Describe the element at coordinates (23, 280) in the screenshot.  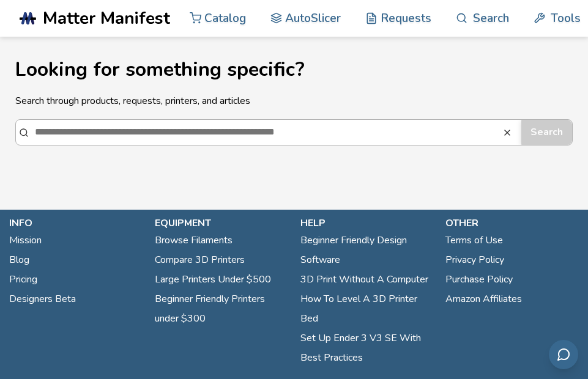
I see `a: Pricing` at that location.